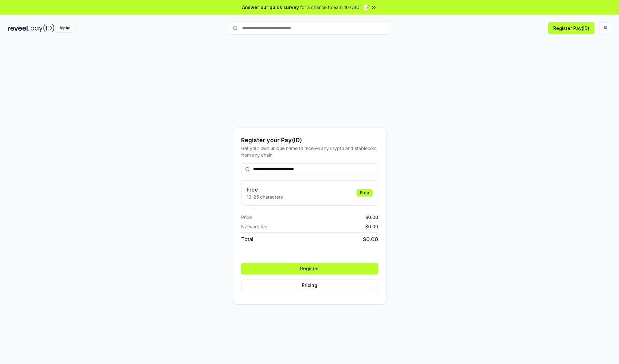  I want to click on div: Free, so click(365, 193).